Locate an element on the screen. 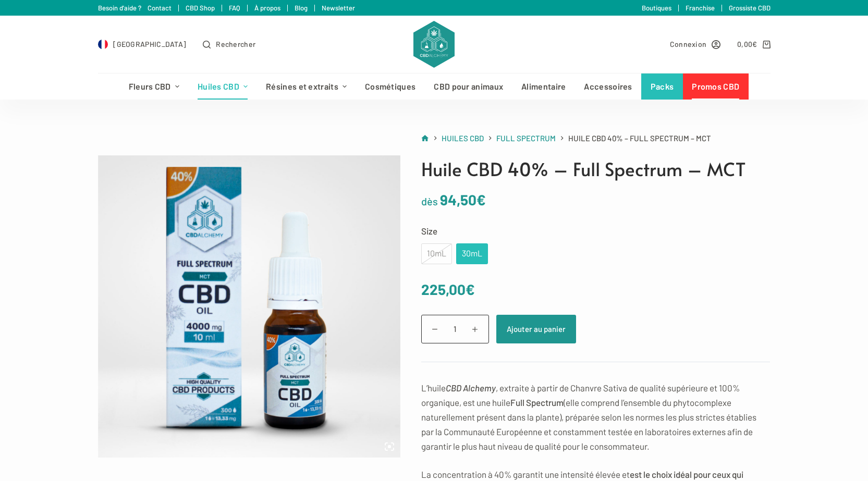 This screenshot has width=868, height=481. a: CBD pour animaux is located at coordinates (469, 86).